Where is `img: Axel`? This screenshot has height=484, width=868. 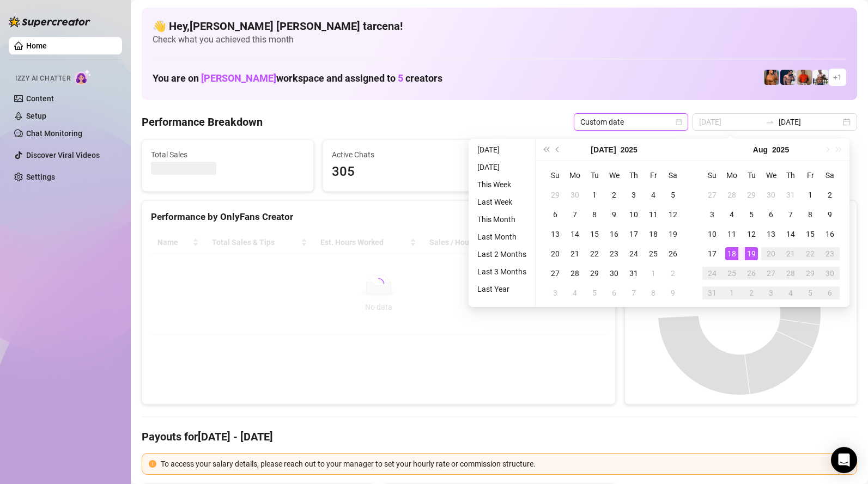
img: Axel is located at coordinates (787, 77).